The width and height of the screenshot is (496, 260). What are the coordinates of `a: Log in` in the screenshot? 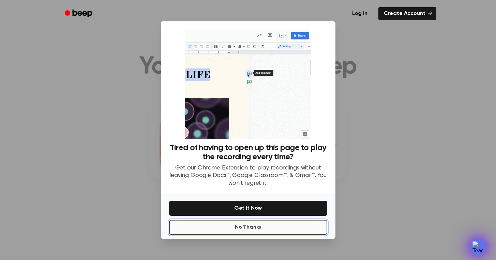 It's located at (359, 14).